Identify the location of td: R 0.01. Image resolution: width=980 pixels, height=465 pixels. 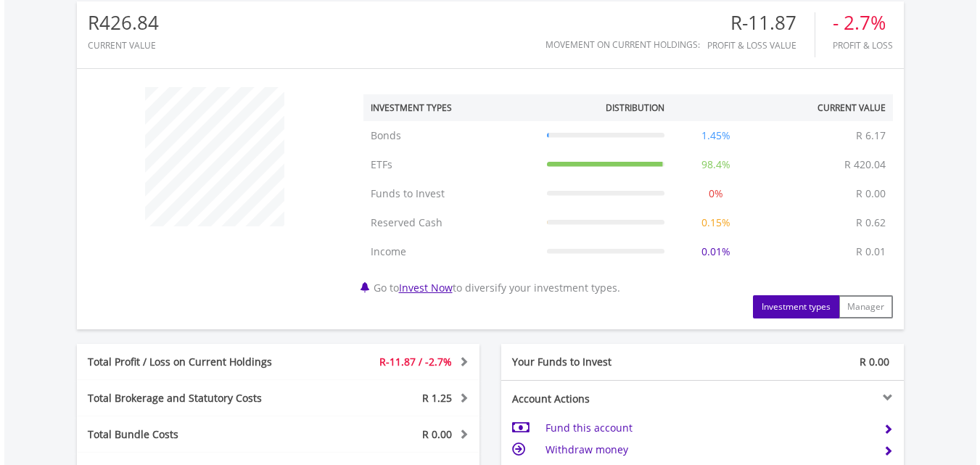
(871, 251).